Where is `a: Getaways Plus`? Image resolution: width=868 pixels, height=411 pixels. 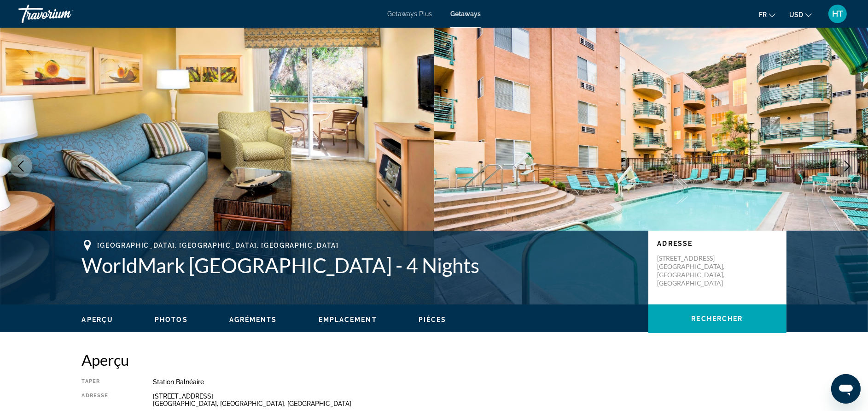
a: Getaways Plus is located at coordinates (409, 14).